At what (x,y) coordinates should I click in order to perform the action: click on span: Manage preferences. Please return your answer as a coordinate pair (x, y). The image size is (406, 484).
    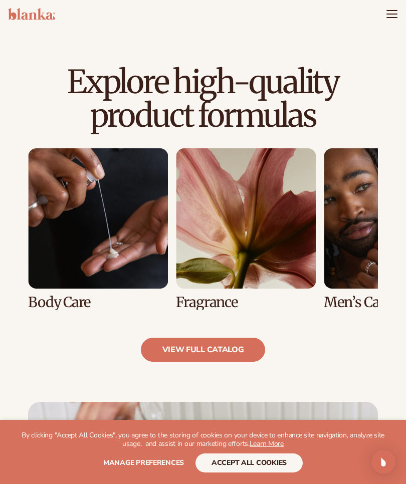
    Looking at the image, I should click on (143, 463).